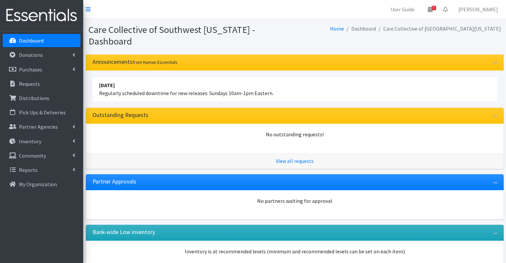 This screenshot has width=506, height=263. Describe the element at coordinates (295, 89) in the screenshot. I see `li: Regularly scheduled downtime for new releases: Sundays 10am-1pm Eastern.` at that location.